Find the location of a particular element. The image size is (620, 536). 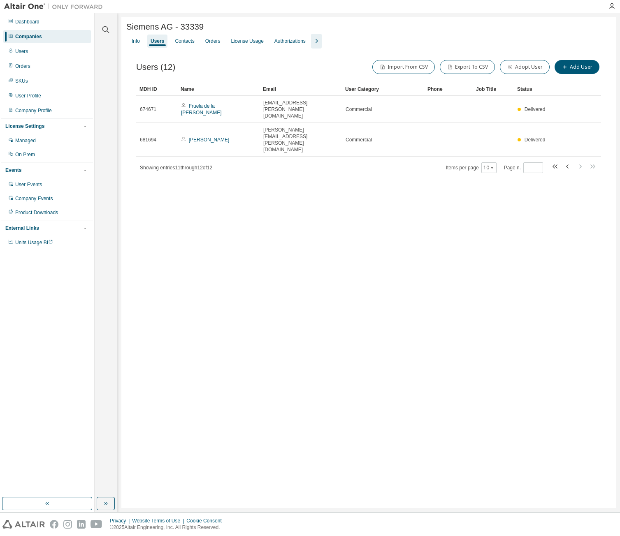

div: SKUs is located at coordinates (21, 81).